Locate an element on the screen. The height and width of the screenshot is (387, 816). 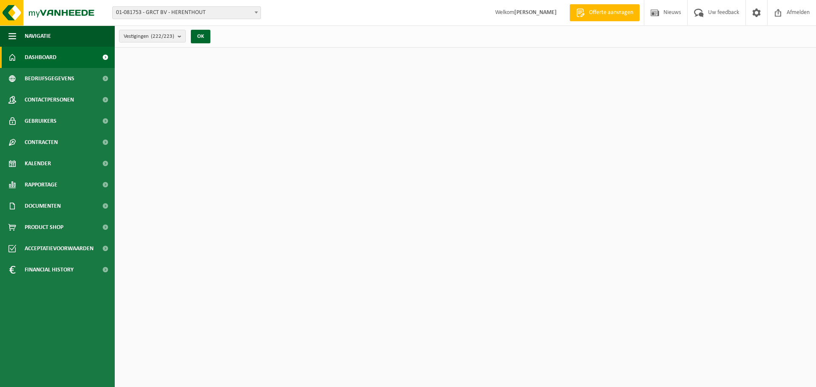
a: Offerte aanvragen is located at coordinates (604, 13).